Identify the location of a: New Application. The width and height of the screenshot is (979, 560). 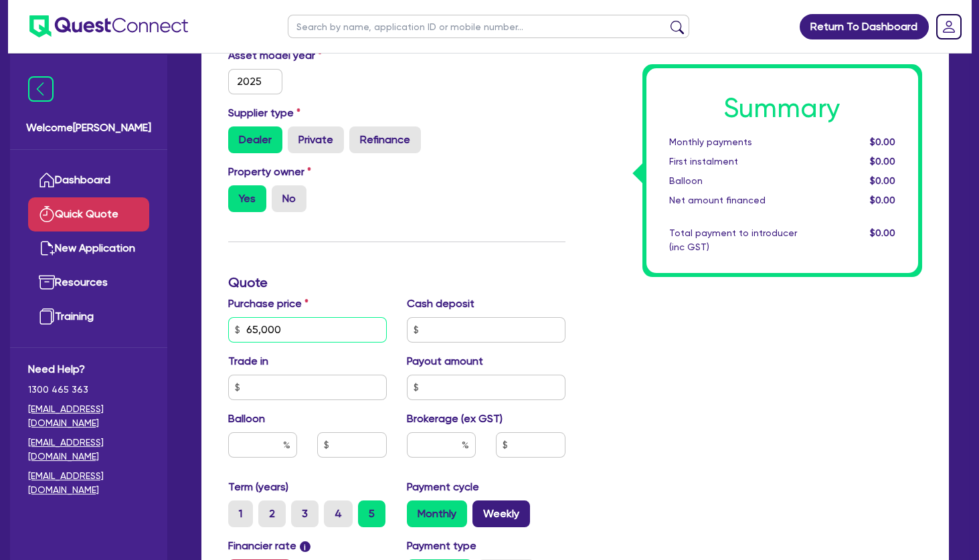
(89, 248).